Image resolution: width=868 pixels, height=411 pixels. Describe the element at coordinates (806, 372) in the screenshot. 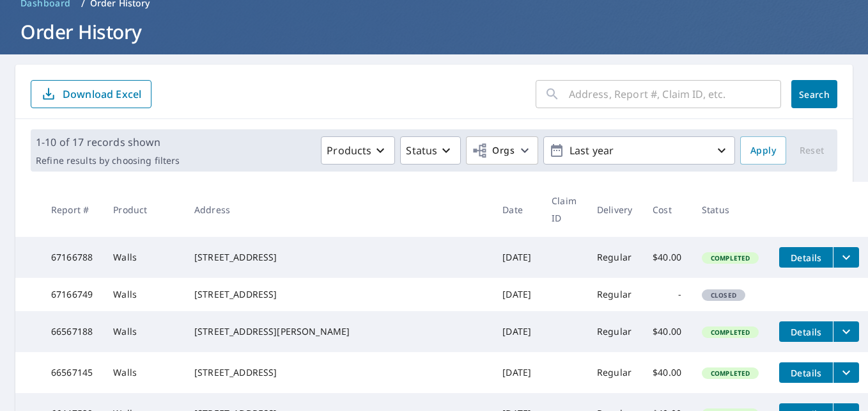

I see `button: detailsBtn-66567145` at that location.